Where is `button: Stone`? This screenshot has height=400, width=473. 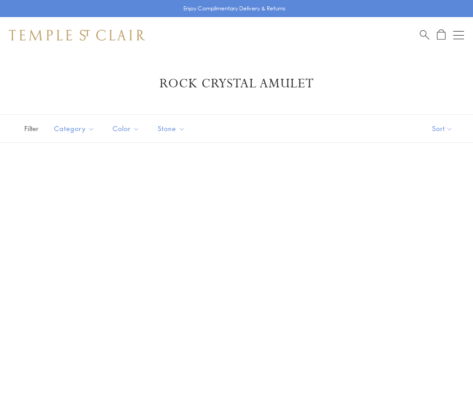 button: Stone is located at coordinates (171, 128).